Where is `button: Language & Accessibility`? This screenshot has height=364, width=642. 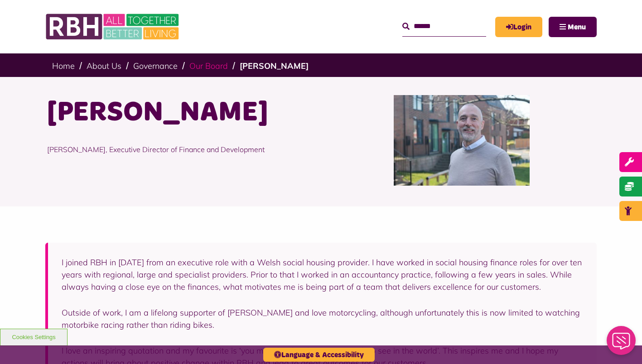 button: Language & Accessibility is located at coordinates (319, 354).